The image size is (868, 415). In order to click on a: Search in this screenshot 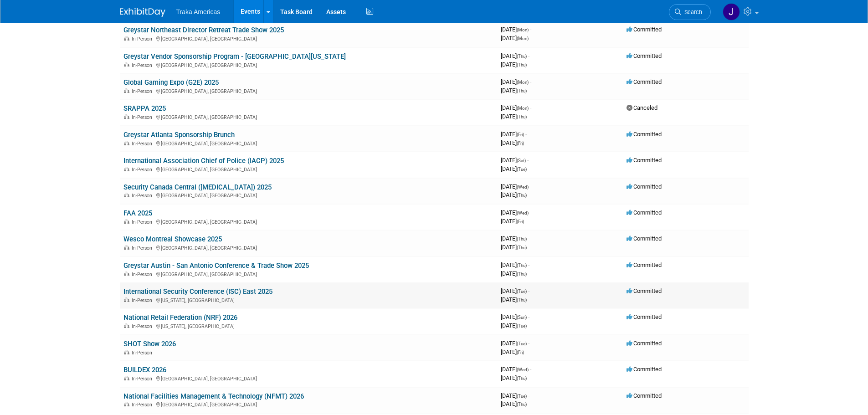, I will do `click(690, 12)`.